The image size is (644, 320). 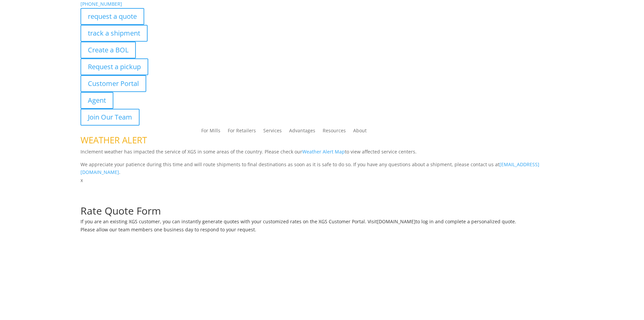 What do you see at coordinates (114, 33) in the screenshot?
I see `a: track a shipment` at bounding box center [114, 33].